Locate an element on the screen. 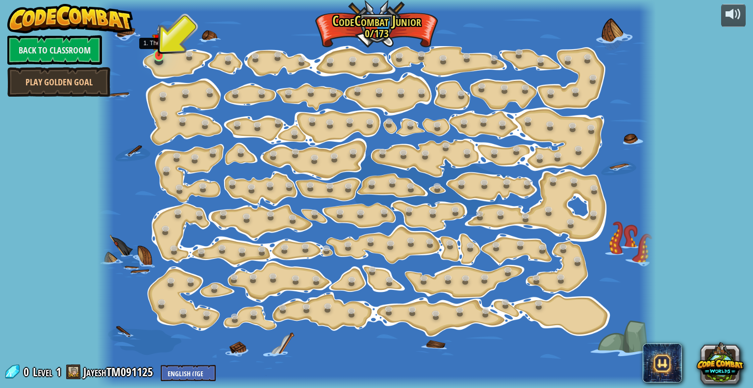 This screenshot has height=388, width=753. span: Level is located at coordinates (43, 372).